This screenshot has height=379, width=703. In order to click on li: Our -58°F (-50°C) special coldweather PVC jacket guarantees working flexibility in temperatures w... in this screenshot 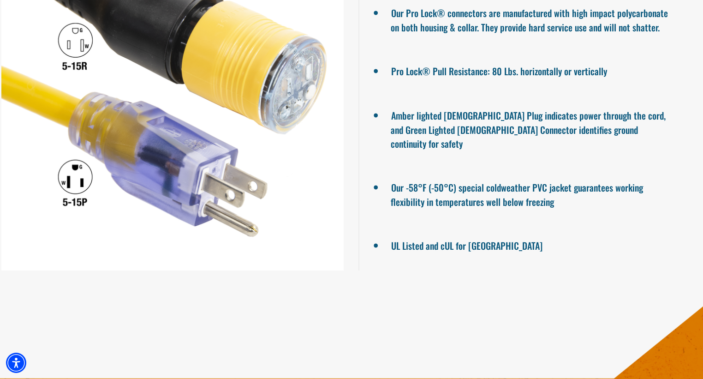, I will do `click(531, 193)`.